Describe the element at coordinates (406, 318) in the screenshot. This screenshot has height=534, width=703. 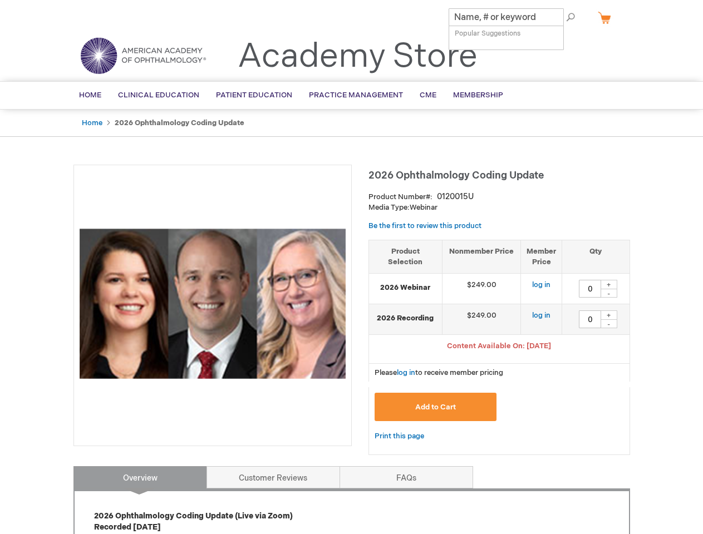
I see `strong: 2026 Recording` at that location.